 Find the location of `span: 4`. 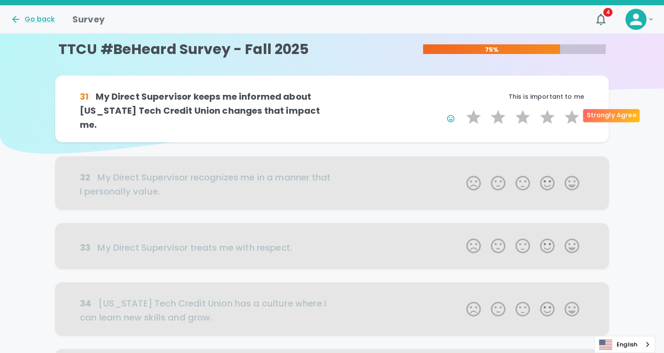

span: 4 is located at coordinates (608, 12).